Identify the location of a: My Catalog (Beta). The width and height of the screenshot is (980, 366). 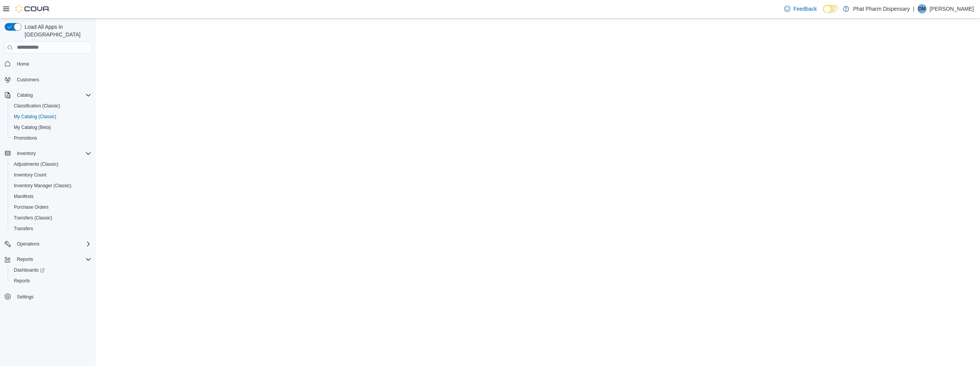
(32, 127).